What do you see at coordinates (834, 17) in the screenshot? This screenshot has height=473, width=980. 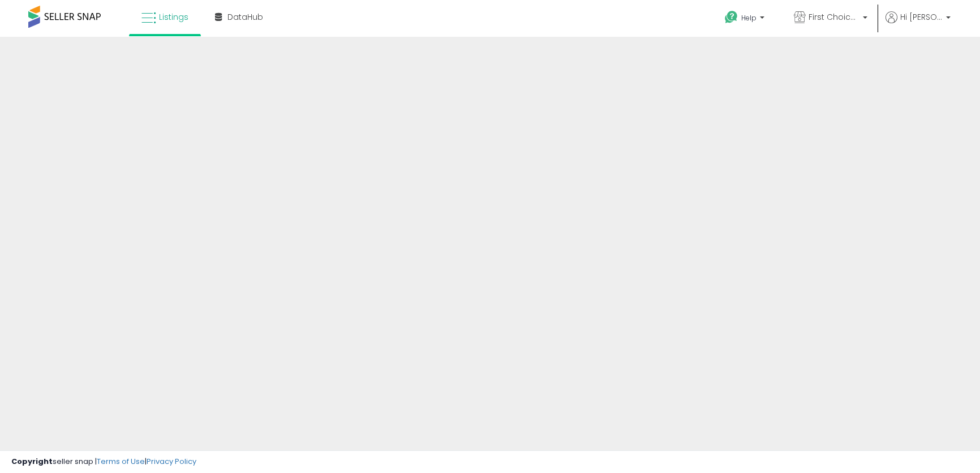 I see `span: First Choice Online` at bounding box center [834, 17].